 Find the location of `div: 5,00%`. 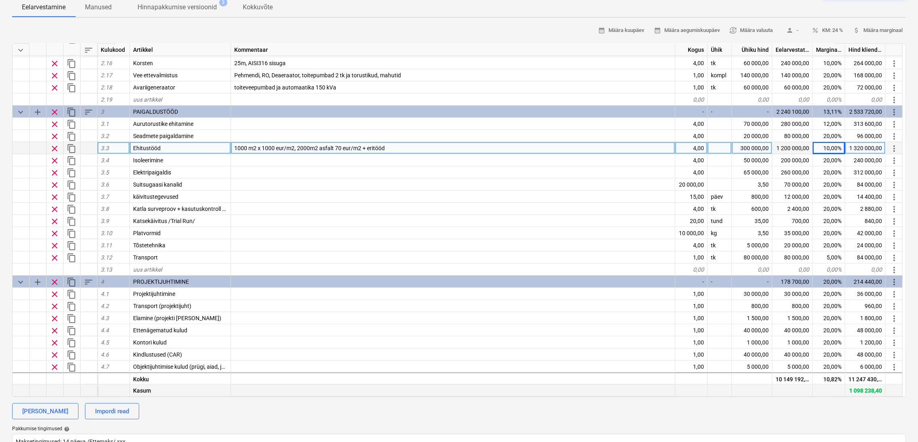

div: 5,00% is located at coordinates (829, 257).